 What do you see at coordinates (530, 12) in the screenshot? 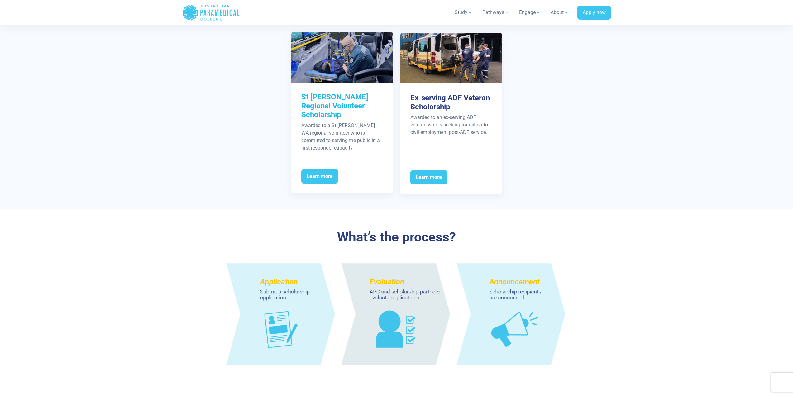
I see `a: Engage` at bounding box center [530, 12].